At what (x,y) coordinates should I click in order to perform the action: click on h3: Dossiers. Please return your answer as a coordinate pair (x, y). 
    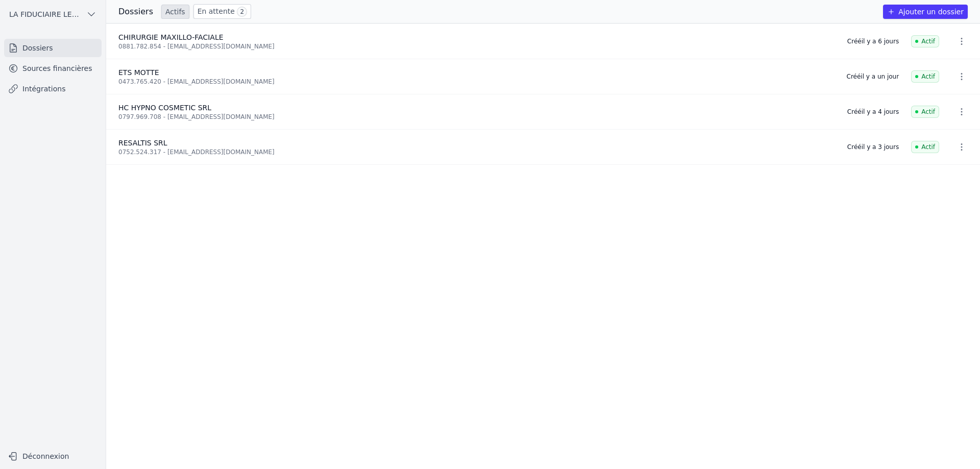
    Looking at the image, I should click on (136, 11).